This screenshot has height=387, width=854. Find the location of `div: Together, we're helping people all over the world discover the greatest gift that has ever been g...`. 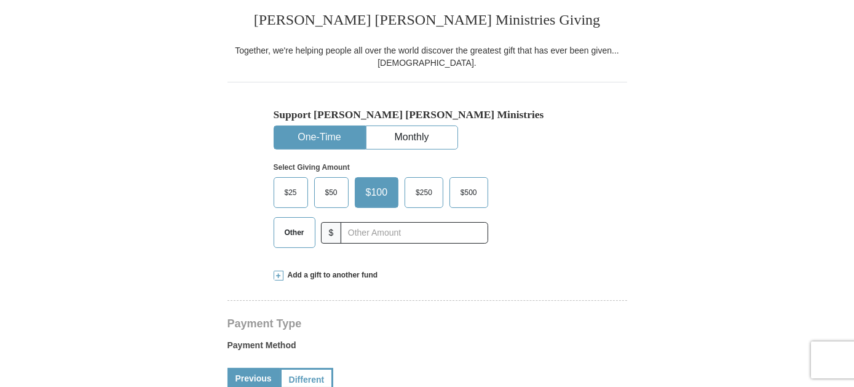

div: Together, we're helping people all over the world discover the greatest gift that has ever been g... is located at coordinates (427, 57).